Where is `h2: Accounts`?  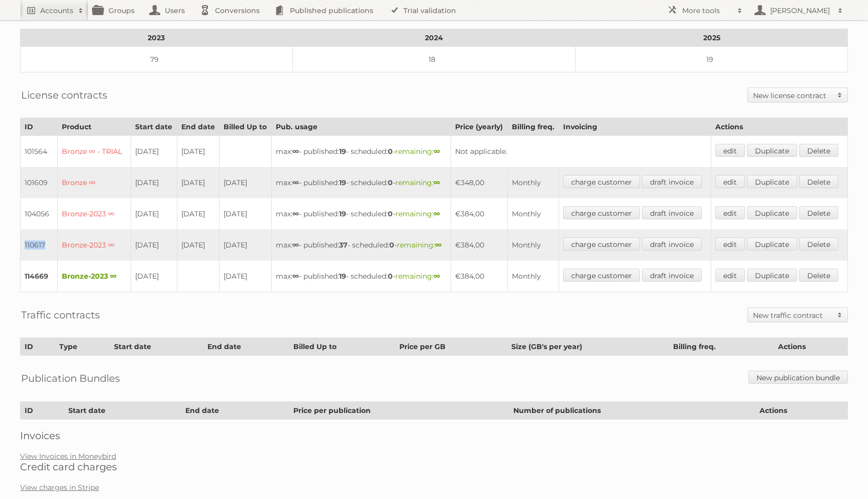
h2: Accounts is located at coordinates (57, 11).